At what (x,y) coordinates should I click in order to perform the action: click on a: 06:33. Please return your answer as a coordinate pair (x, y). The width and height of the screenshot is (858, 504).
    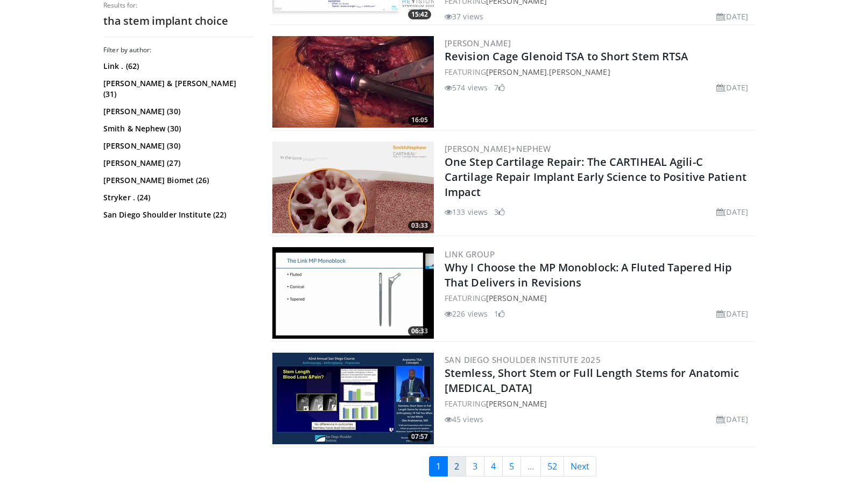
    Looking at the image, I should click on (353, 293).